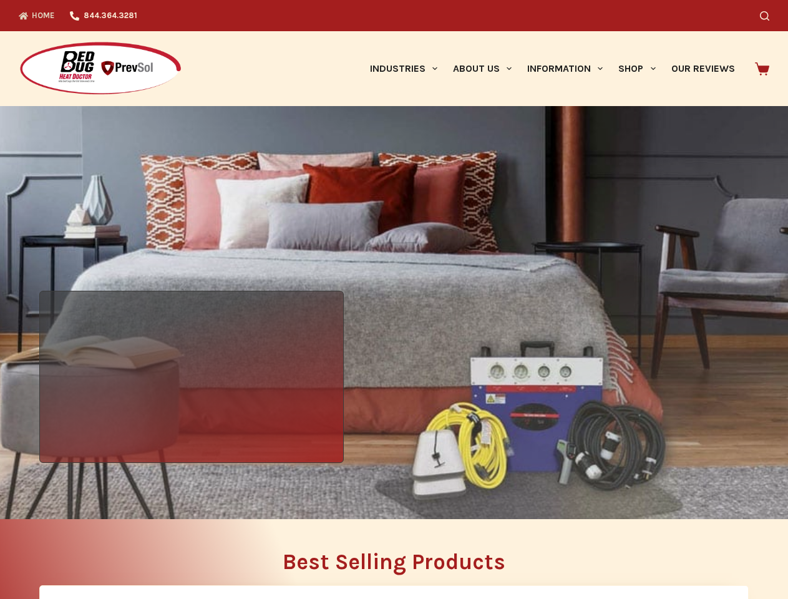 Image resolution: width=788 pixels, height=599 pixels. I want to click on a: Industries, so click(403, 69).